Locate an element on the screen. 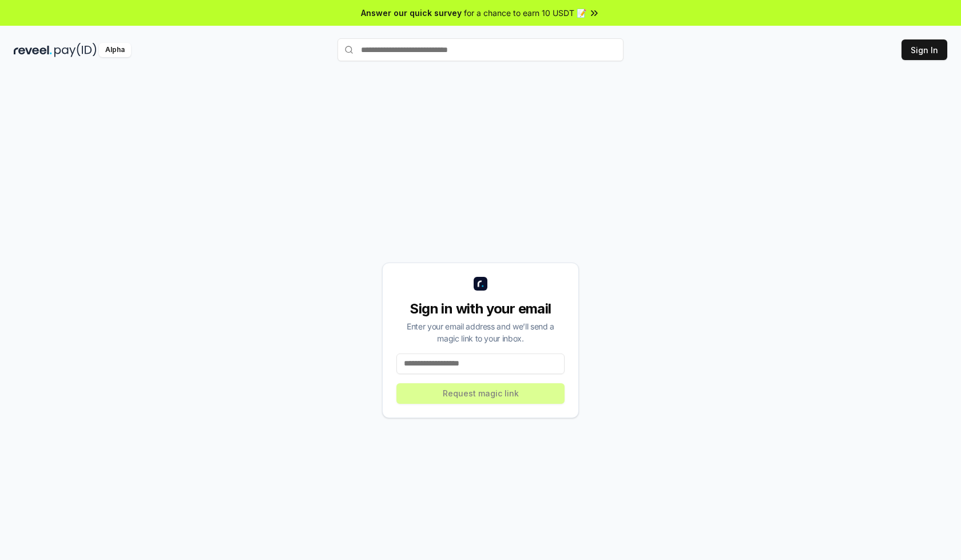 The width and height of the screenshot is (961, 560). button: Sign In is located at coordinates (924, 50).